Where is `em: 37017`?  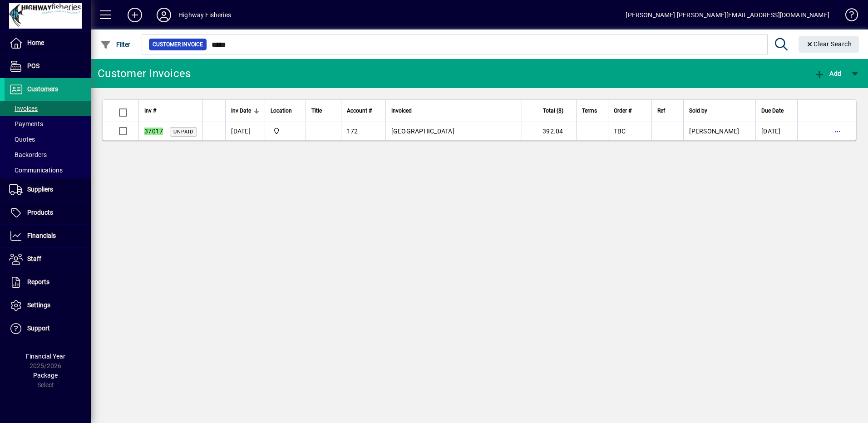
em: 37017 is located at coordinates (153, 131).